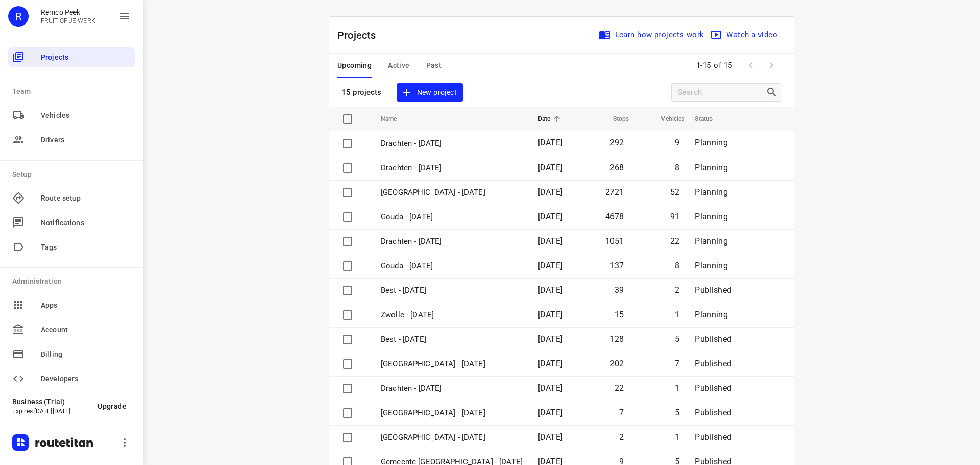 Image resolution: width=980 pixels, height=465 pixels. I want to click on span: 2721, so click(614, 192).